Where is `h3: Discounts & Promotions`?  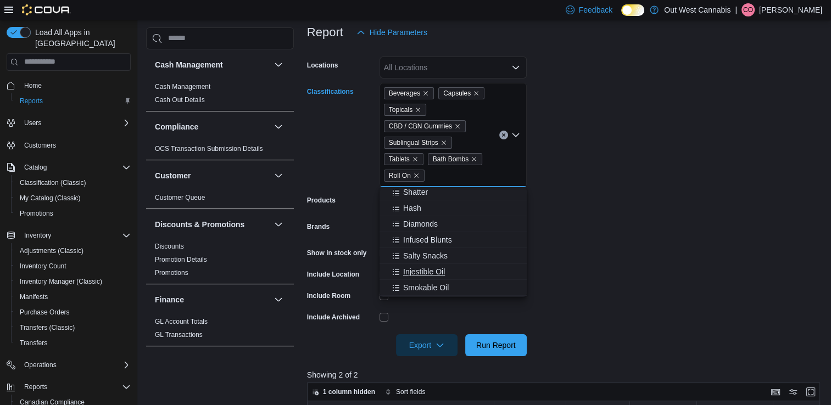 h3: Discounts & Promotions is located at coordinates (199, 225).